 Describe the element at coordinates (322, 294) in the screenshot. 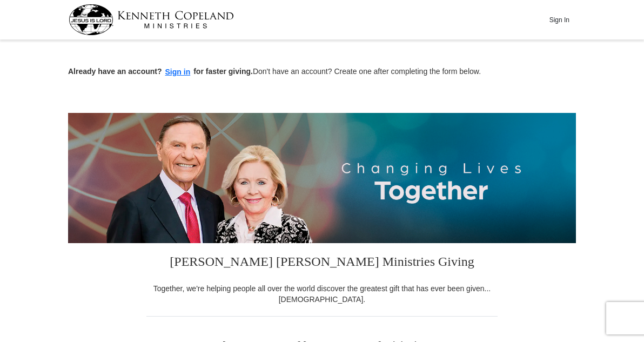

I see `div: Together, we're helping people all over the world discover the greatest gift that has ever been g...` at that location.